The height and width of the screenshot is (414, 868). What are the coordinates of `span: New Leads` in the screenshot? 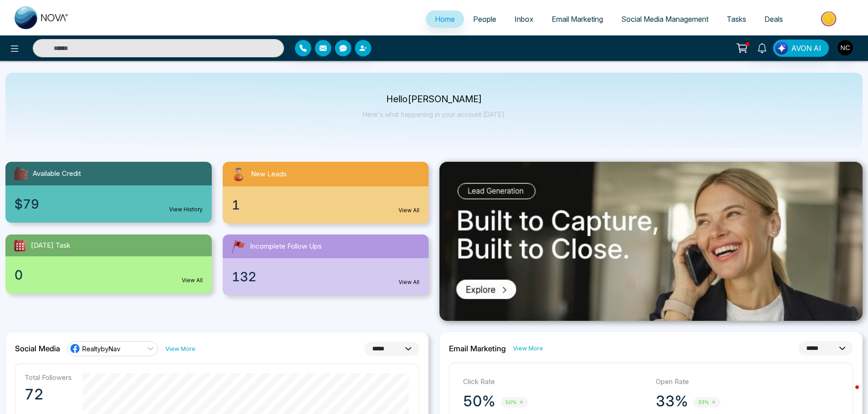 It's located at (269, 174).